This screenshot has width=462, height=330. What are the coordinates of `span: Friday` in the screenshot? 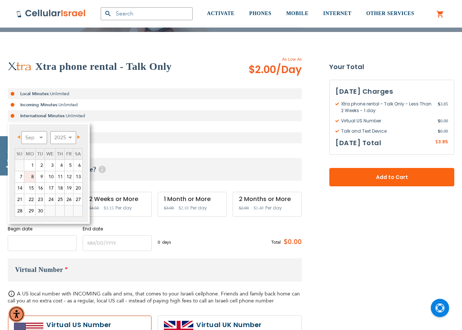 It's located at (69, 154).